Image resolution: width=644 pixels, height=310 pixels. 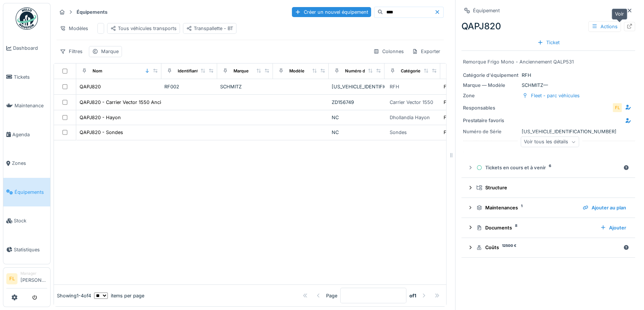 What do you see at coordinates (427, 71) in the screenshot?
I see `div: Catégories d'équipement` at bounding box center [427, 71].